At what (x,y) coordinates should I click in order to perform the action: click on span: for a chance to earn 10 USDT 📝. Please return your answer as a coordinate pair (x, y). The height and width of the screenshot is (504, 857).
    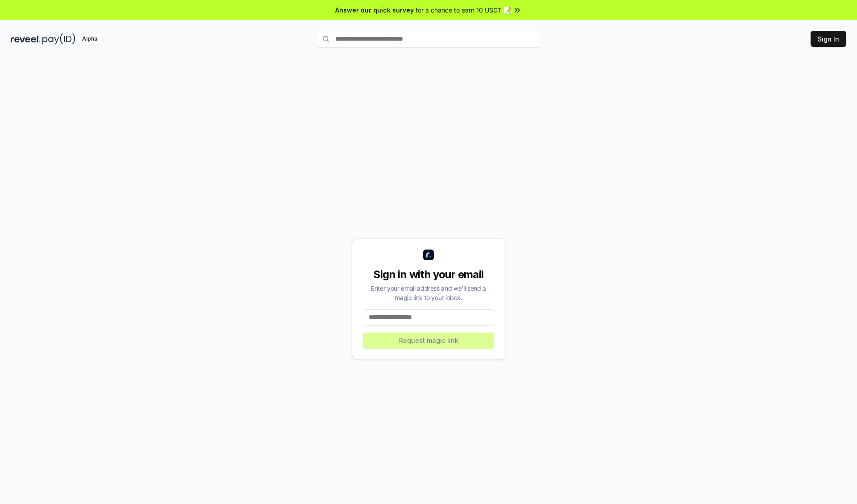
    Looking at the image, I should click on (463, 10).